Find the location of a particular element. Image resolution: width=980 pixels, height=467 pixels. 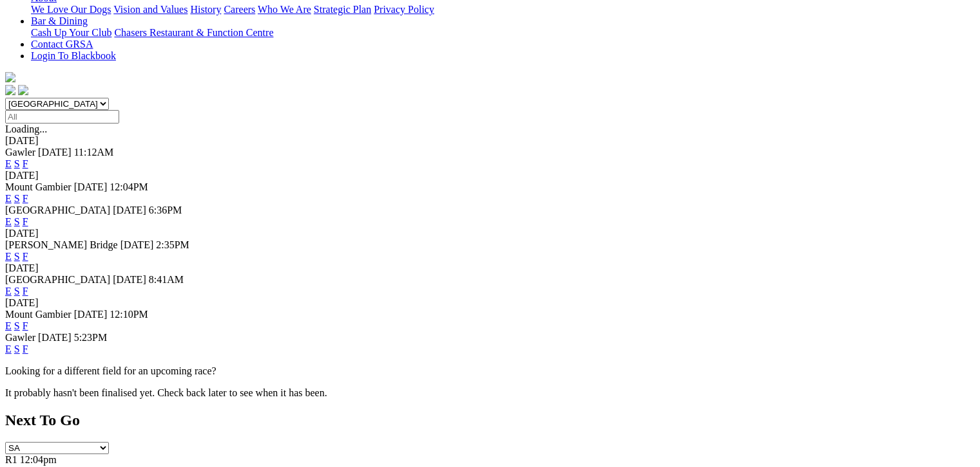

partial: It probably hasn't been finalised yet. Check back later to see when it has been. is located at coordinates (166, 393).